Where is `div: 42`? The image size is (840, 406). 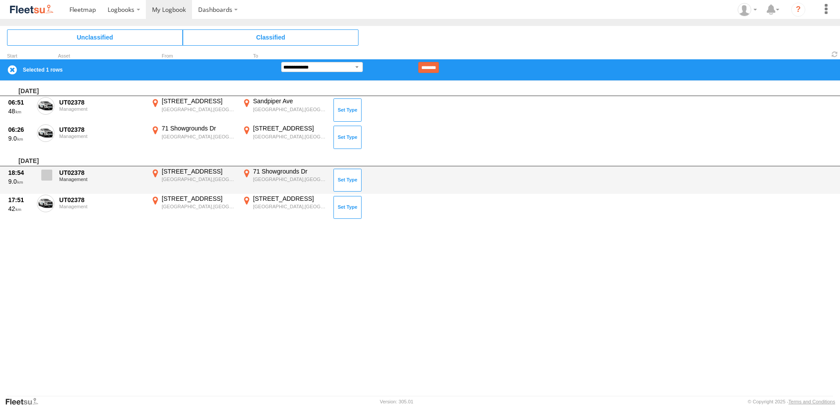 div: 42 is located at coordinates (20, 209).